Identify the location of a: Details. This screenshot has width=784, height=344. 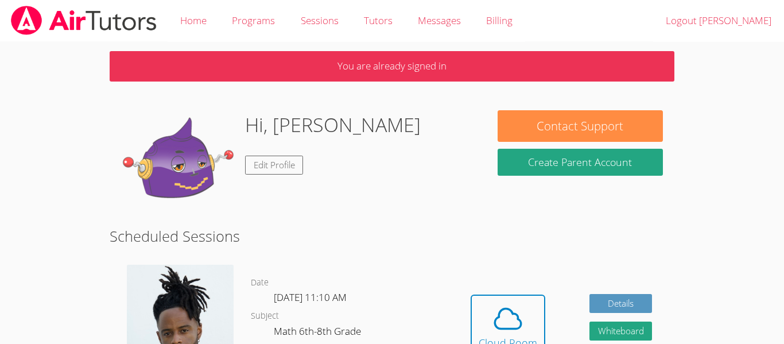
(621, 303).